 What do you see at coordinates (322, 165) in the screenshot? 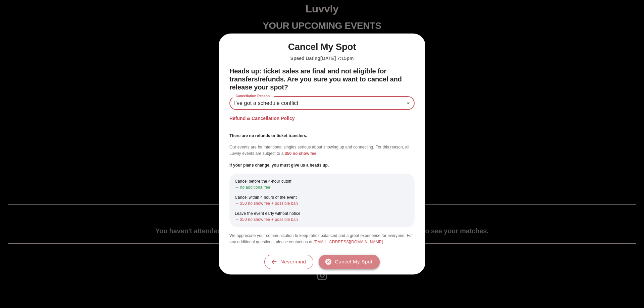
I see `p: If your plans change, you must give us a heads up.` at bounding box center [322, 165].